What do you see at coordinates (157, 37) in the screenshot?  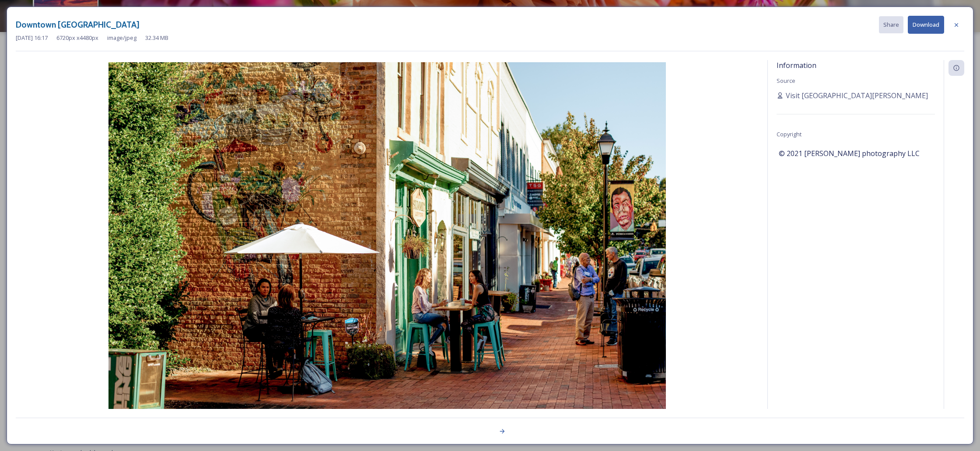 I see `span: 32.34 MB` at bounding box center [157, 37].